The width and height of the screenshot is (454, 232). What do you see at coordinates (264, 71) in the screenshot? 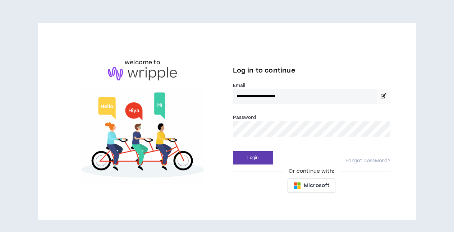
I see `span: Log in to continue` at bounding box center [264, 71].